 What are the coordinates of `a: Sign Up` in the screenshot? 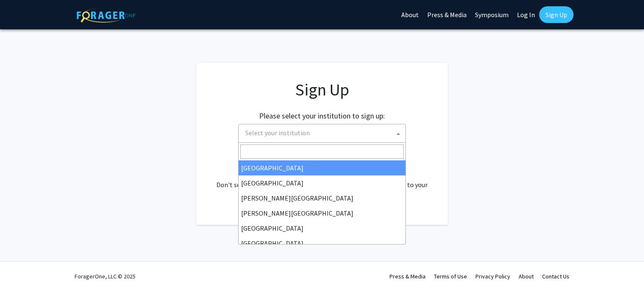 It's located at (557, 15).